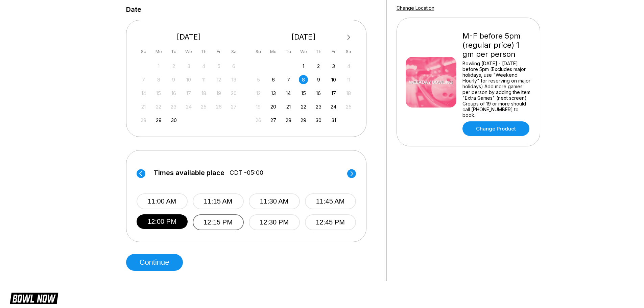  Describe the element at coordinates (303, 107) in the screenshot. I see `div: Choose Wednesday, October 22nd, 2025` at that location.